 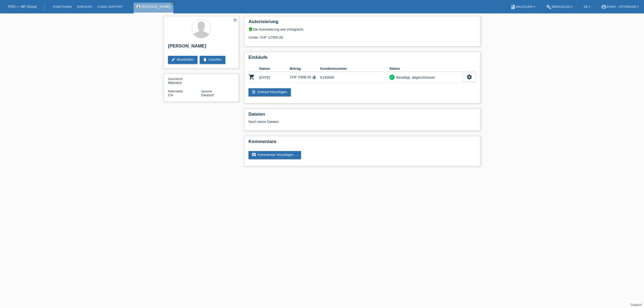 I want to click on td: CHF 4'908.00, so click(x=305, y=77).